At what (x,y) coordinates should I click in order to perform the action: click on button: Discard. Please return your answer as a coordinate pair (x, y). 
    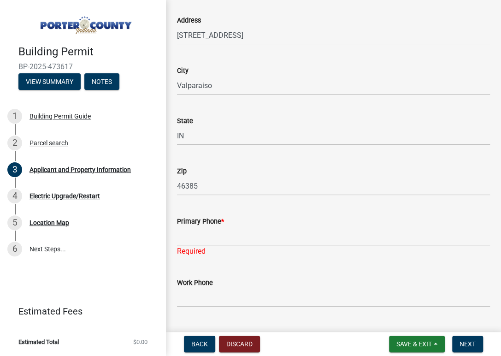
    Looking at the image, I should click on (239, 344).